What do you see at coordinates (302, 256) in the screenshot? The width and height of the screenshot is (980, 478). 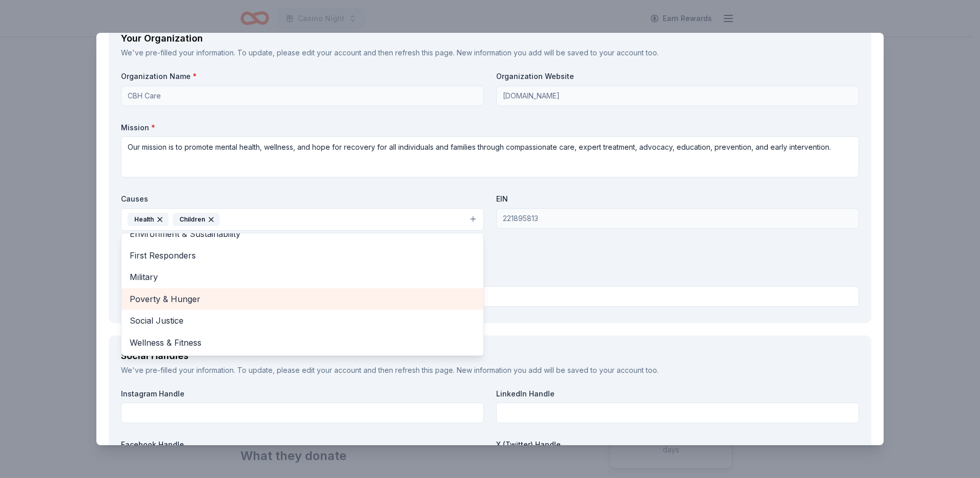 I see `span: First Responders` at bounding box center [302, 256].